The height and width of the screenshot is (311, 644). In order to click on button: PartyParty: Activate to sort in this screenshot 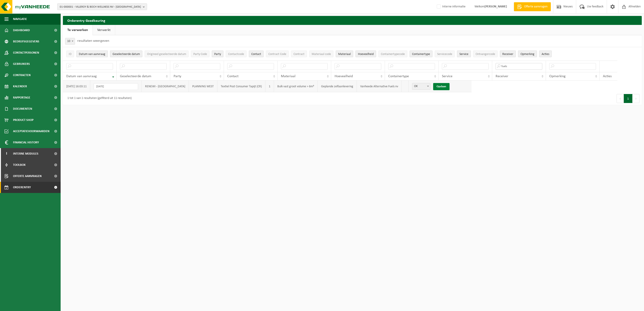, I will do `click(217, 54)`.